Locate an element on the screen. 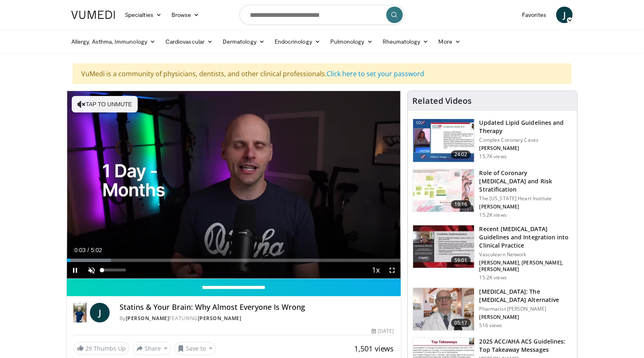 The width and height of the screenshot is (644, 358). span: 19:16 is located at coordinates (461, 205).